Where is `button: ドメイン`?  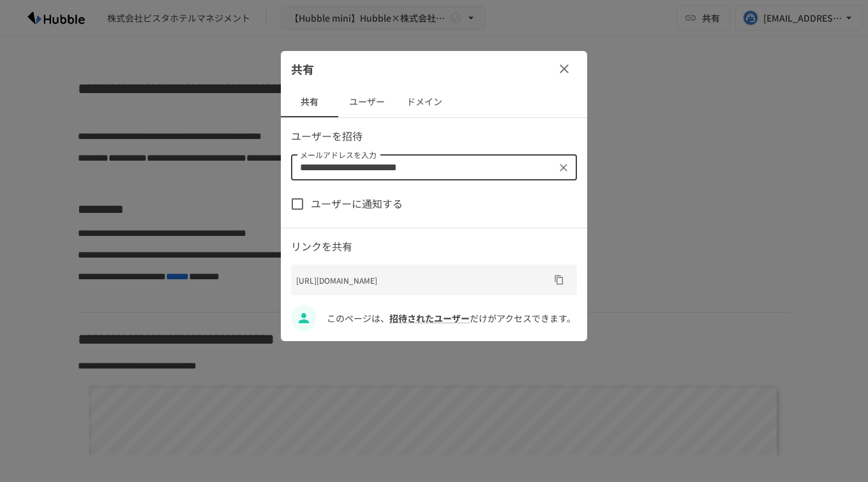 button: ドメイン is located at coordinates (424, 102).